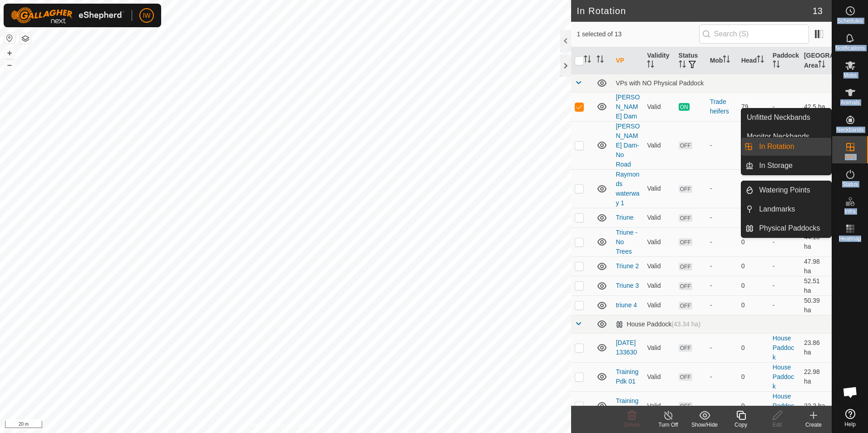 The height and width of the screenshot is (433, 868). I want to click on td: 42.5 ha, so click(816, 107).